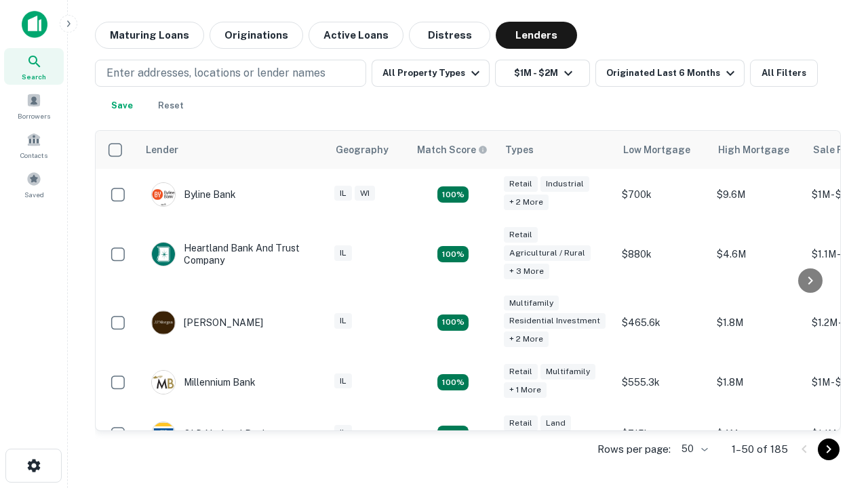 The height and width of the screenshot is (488, 868). I want to click on div: Contacts, so click(34, 145).